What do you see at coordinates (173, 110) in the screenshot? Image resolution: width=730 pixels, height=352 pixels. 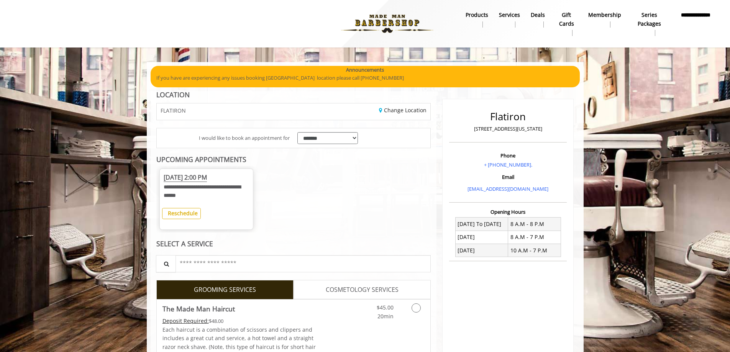 I see `span: FLATIRON` at bounding box center [173, 110].